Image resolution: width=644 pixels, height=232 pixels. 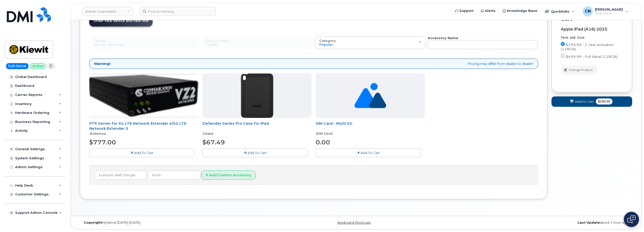 What do you see at coordinates (467, 11) in the screenshot?
I see `span: Support` at bounding box center [467, 11].